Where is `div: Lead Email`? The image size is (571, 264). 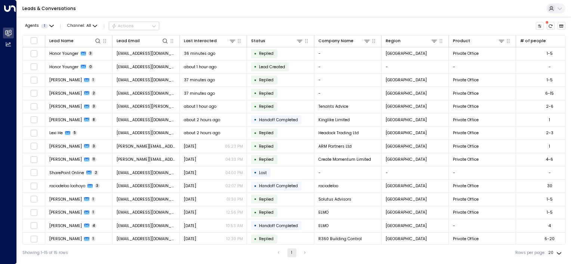
div: Lead Email is located at coordinates (143, 41).